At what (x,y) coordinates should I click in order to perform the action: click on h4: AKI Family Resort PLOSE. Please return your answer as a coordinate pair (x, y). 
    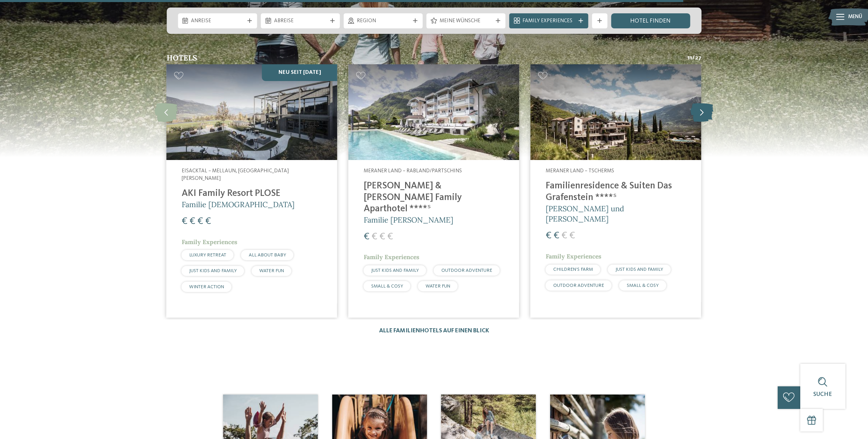
    Looking at the image, I should click on (252, 194).